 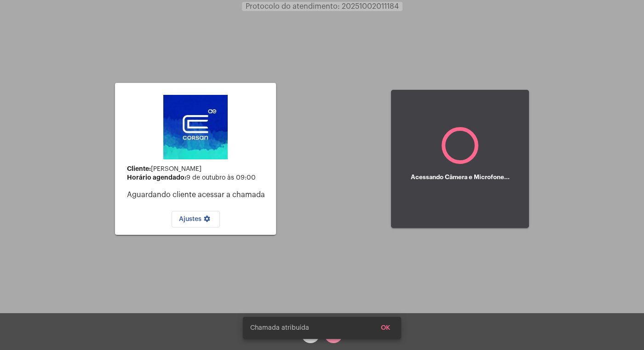 What do you see at coordinates (196, 127) in the screenshot?
I see `img: d4669ae0-8c07-2337-4f67-34b0df7f5ae4.jpeg` at bounding box center [196, 127].